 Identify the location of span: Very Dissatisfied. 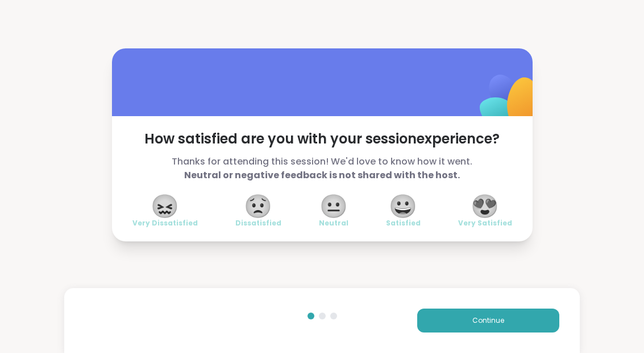
(165, 223).